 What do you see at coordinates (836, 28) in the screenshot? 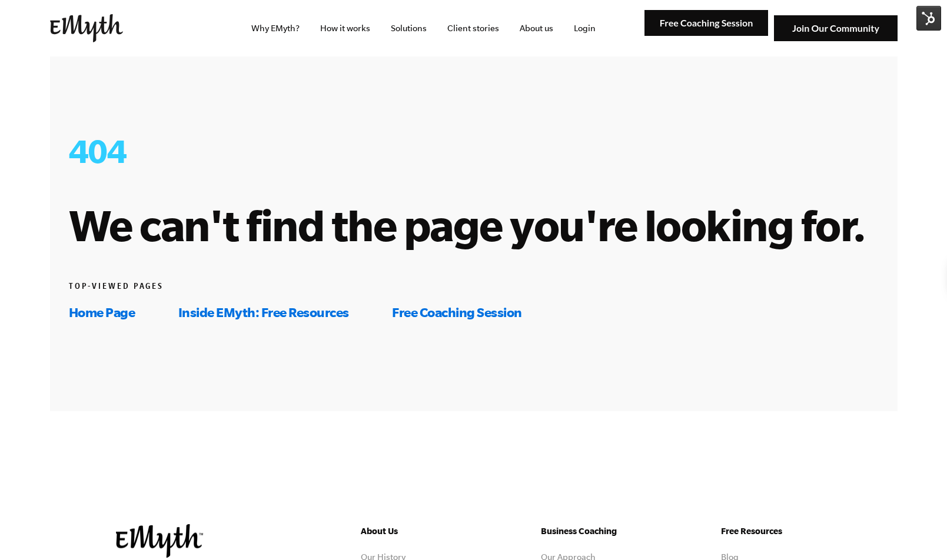
I see `img: Join Our Community` at bounding box center [836, 28].